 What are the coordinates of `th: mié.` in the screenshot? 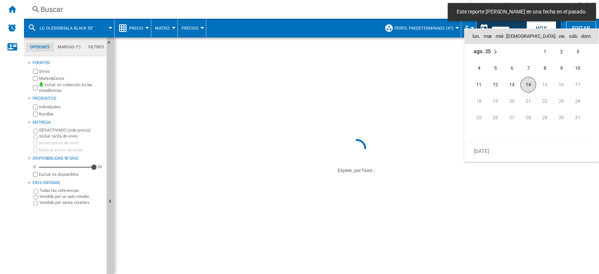 It's located at (501, 36).